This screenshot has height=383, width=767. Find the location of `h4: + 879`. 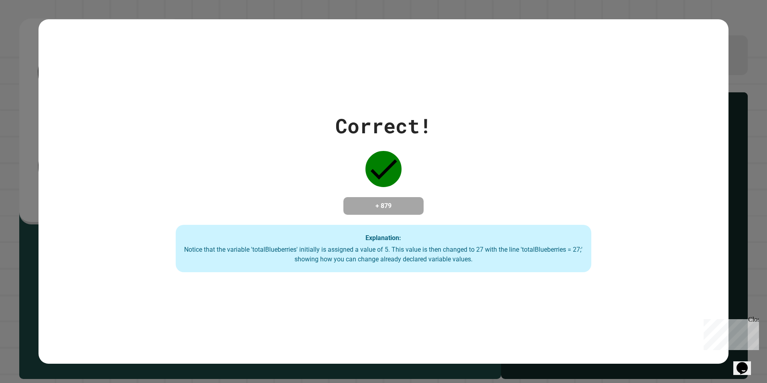

h4: + 879 is located at coordinates (384, 206).